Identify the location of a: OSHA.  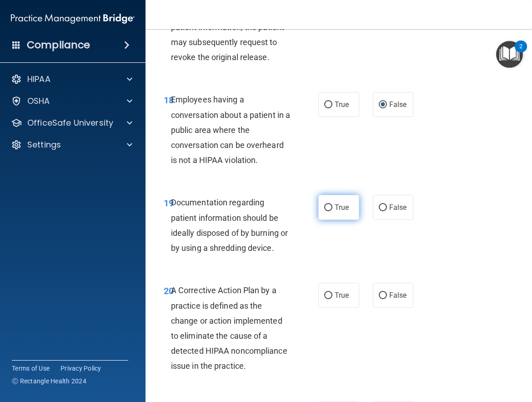
(71, 101).